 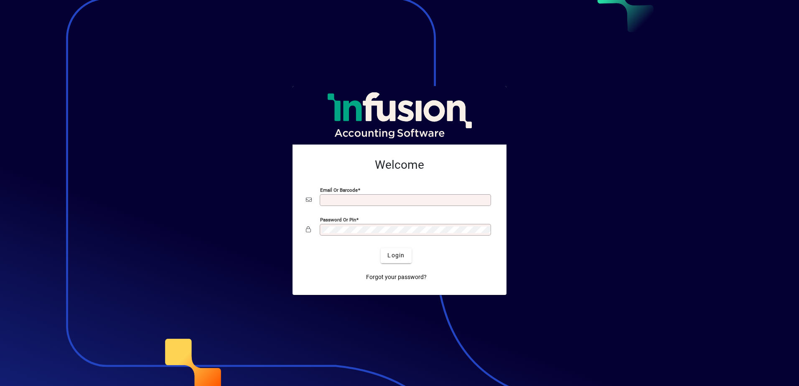 What do you see at coordinates (396, 255) in the screenshot?
I see `span: Login` at bounding box center [396, 255].